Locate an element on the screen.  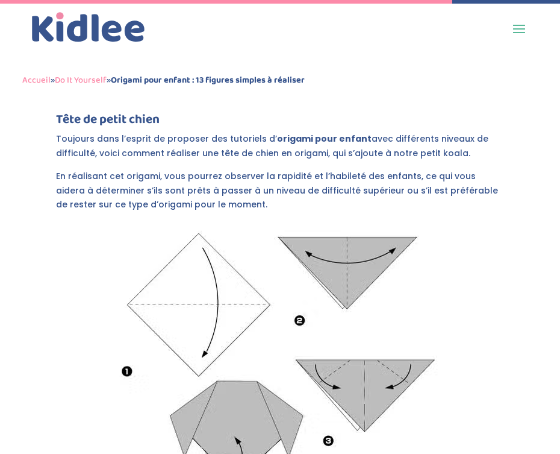
a: Do It Yourself is located at coordinates (81, 80).